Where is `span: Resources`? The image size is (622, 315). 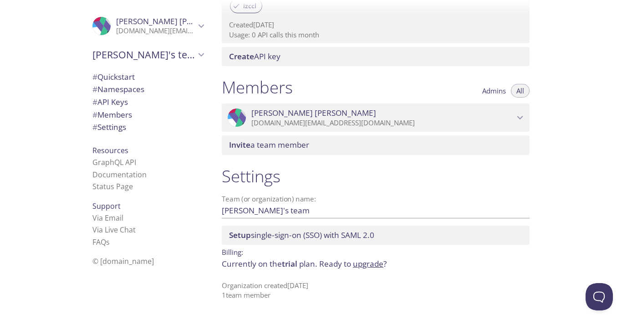 span: Resources is located at coordinates (110, 150).